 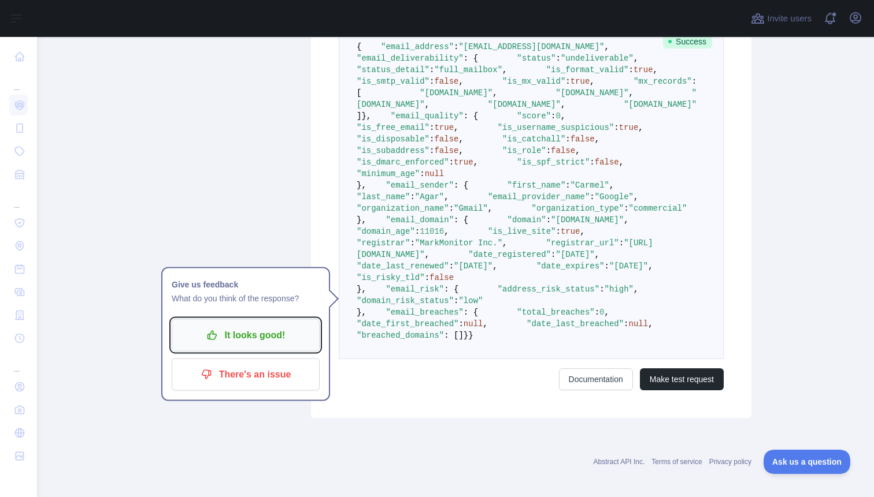 I want to click on span: "mx_records", so click(x=662, y=81).